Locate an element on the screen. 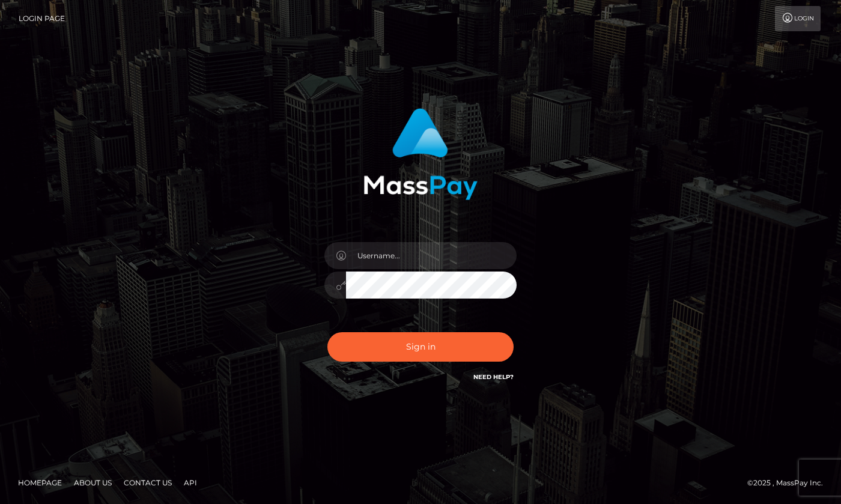 Image resolution: width=841 pixels, height=504 pixels. button: Sign in is located at coordinates (421, 347).